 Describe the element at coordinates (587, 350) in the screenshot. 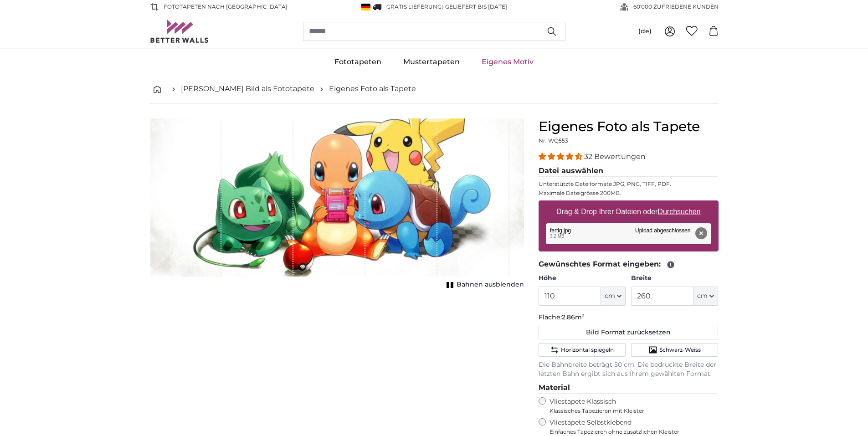

I see `span: Horizontal spiegeln` at that location.